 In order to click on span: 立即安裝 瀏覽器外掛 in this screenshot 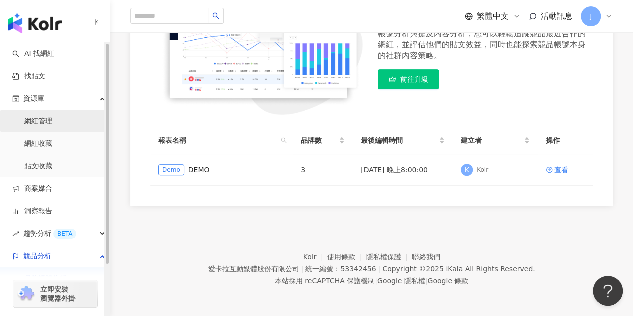, I will do `click(58, 294)`.